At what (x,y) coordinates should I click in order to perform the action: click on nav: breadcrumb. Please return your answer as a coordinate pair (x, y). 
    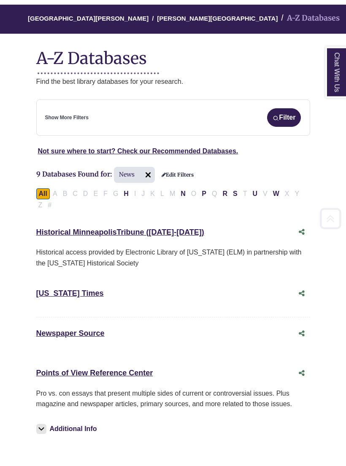
    Looking at the image, I should click on (173, 19).